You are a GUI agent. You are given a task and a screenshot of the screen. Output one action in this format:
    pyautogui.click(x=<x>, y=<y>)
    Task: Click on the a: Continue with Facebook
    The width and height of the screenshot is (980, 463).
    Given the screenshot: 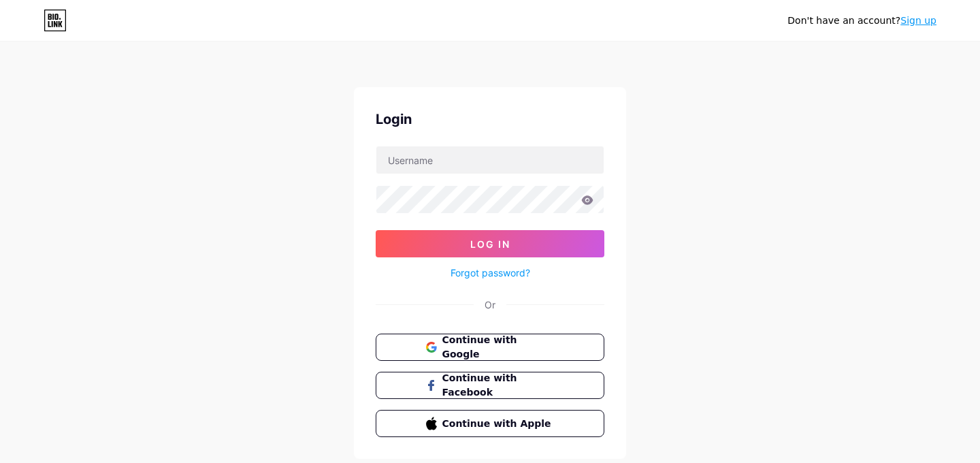 What is the action you would take?
    pyautogui.click(x=490, y=385)
    